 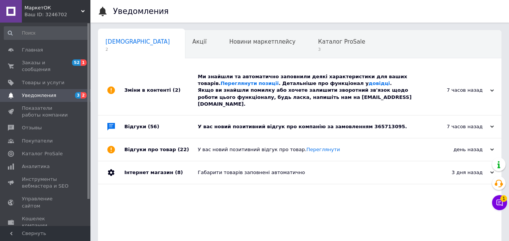 What do you see at coordinates (161, 127) in the screenshot?
I see `div: Відгуки` at bounding box center [161, 127].